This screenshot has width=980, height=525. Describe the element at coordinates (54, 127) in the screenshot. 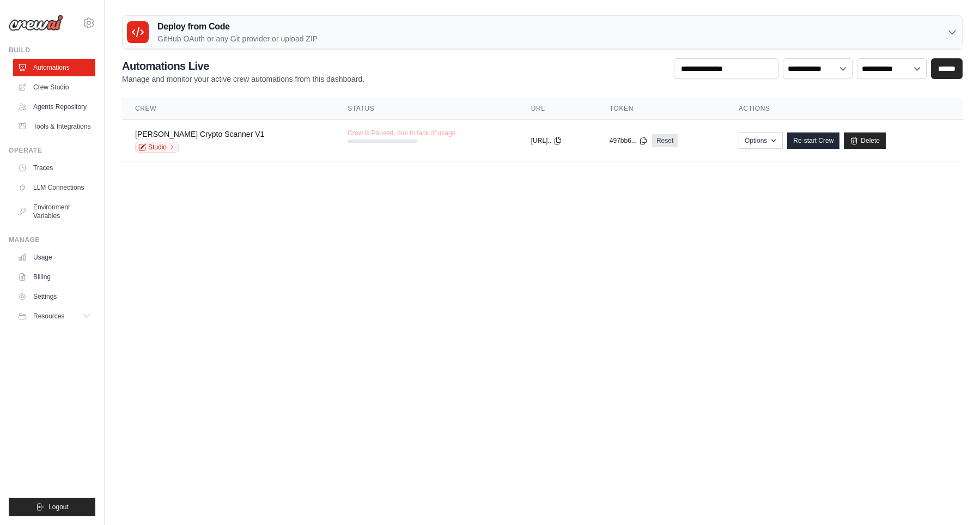

I see `a: Tools & Integrations` at that location.